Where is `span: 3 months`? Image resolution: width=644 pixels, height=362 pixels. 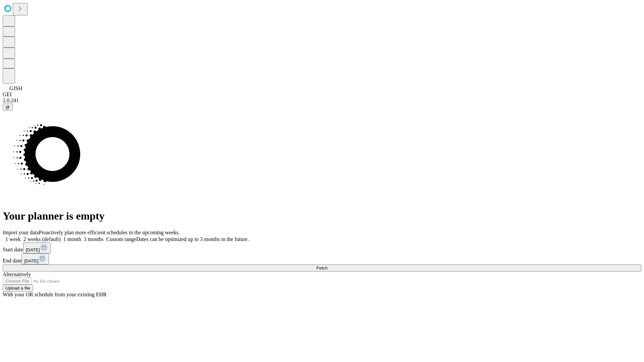 span: 3 months is located at coordinates (94, 239).